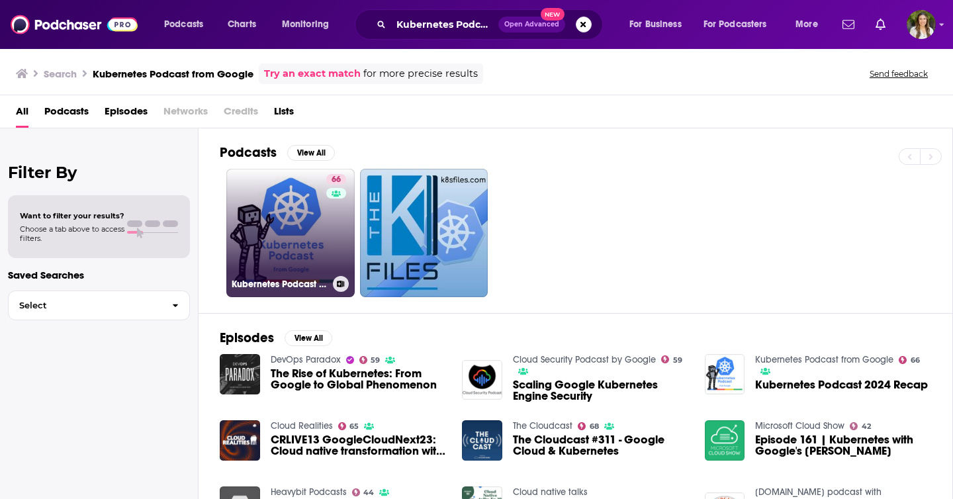  I want to click on span: Lists, so click(284, 114).